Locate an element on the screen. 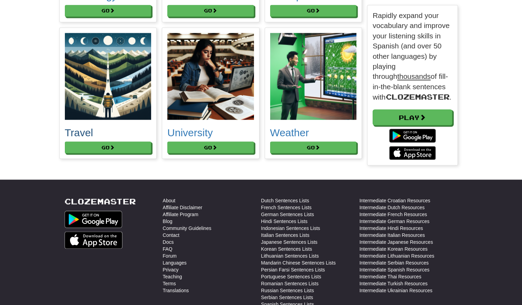  h2: Weather is located at coordinates (314, 132).